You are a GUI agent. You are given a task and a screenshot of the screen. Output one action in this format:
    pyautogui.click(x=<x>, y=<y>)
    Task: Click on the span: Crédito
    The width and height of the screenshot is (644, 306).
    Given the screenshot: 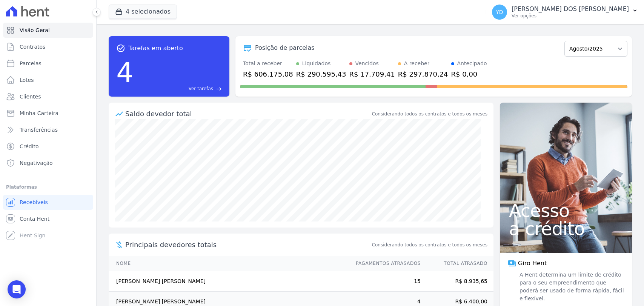 What is the action you would take?
    pyautogui.click(x=29, y=146)
    